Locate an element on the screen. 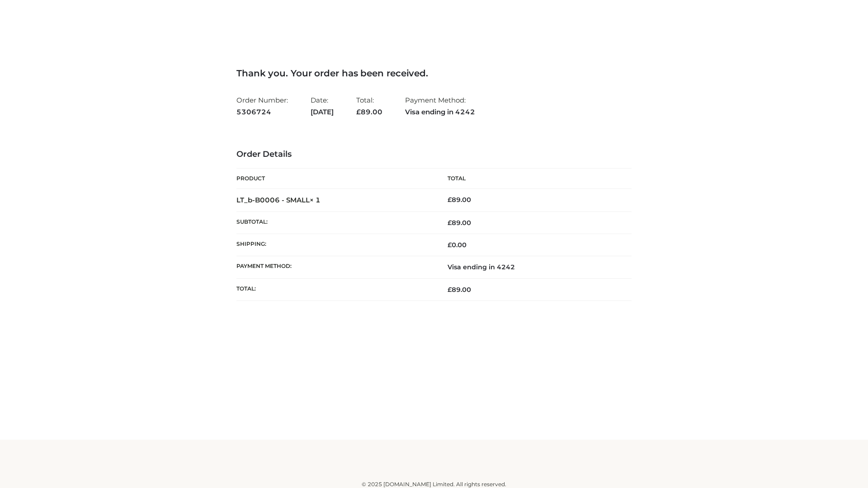 The image size is (868, 488). th: Product is located at coordinates (334, 178).